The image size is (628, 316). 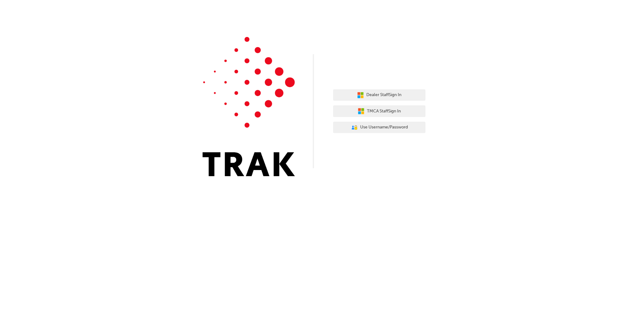 I want to click on button: Dealer StaffSign In, so click(x=379, y=95).